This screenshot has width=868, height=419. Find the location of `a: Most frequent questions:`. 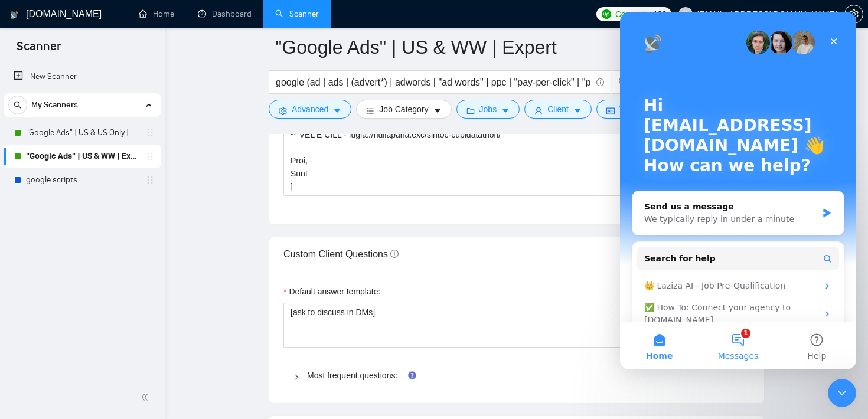

a: Most frequent questions: is located at coordinates (352, 375).